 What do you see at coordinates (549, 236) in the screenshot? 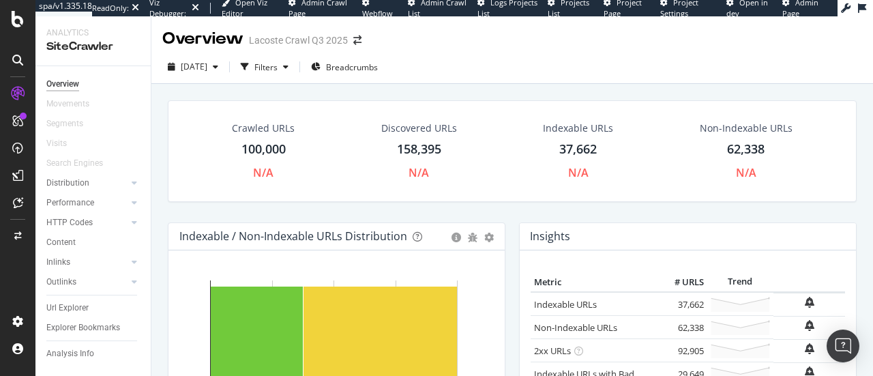
I see `h4: Insights` at bounding box center [549, 236].